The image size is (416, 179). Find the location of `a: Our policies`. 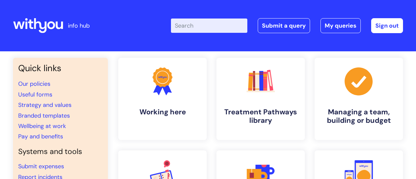

a: Our policies is located at coordinates (34, 84).